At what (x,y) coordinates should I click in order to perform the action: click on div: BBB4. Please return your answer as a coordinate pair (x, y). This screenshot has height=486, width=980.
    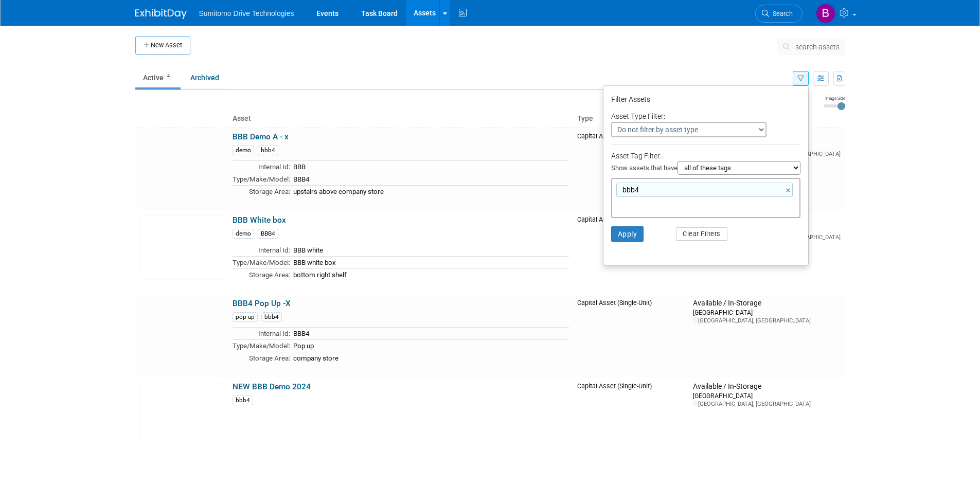
    Looking at the image, I should click on (268, 233).